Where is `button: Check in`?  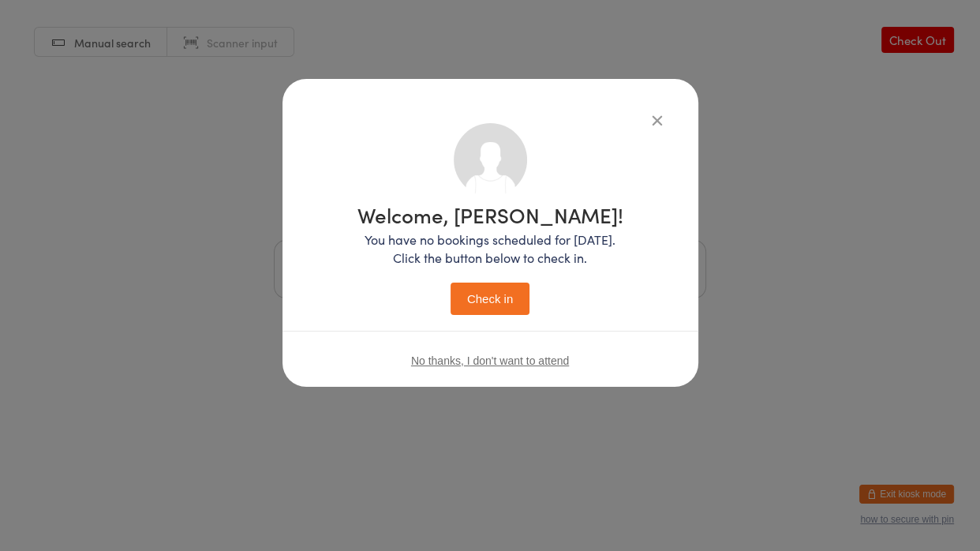
button: Check in is located at coordinates (490, 298).